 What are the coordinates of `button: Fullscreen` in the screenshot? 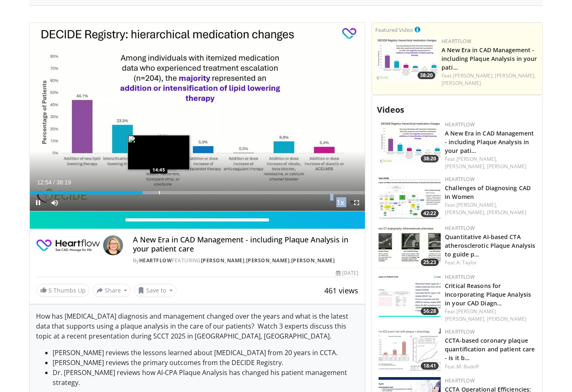 It's located at (356, 203).